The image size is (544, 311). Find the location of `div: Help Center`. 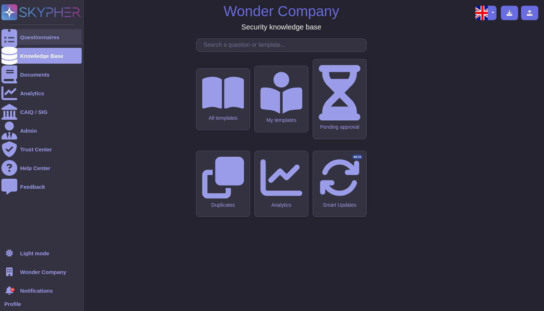

div: Help Center is located at coordinates (35, 168).